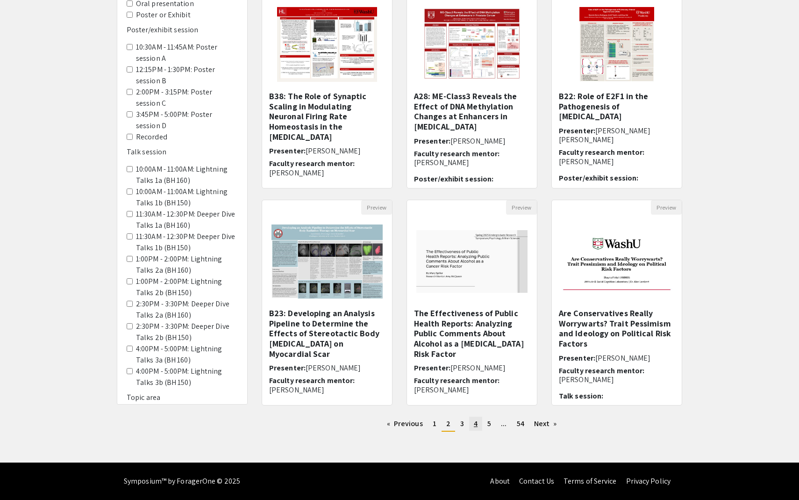 This screenshot has width=799, height=500. What do you see at coordinates (521, 423) in the screenshot?
I see `span: 54` at bounding box center [521, 423].